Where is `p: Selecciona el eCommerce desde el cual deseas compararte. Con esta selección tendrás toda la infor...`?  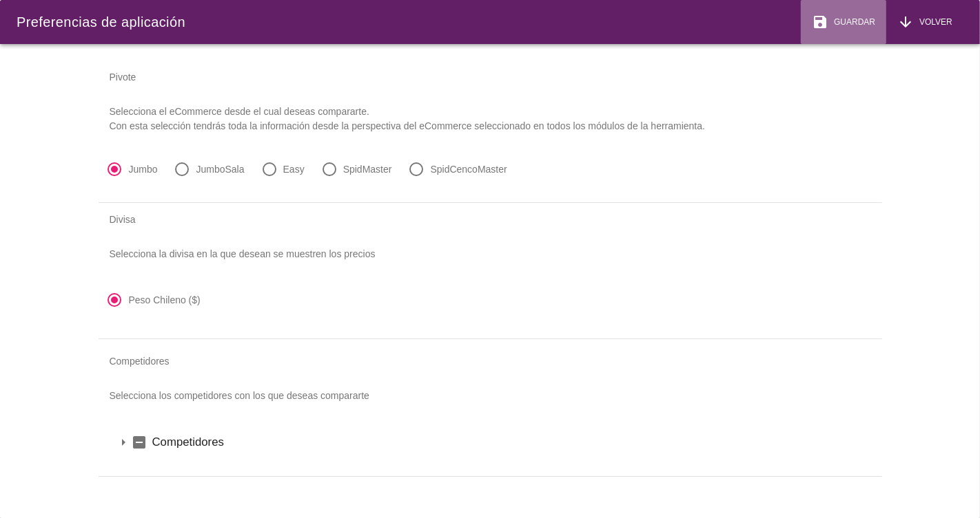
p: Selecciona el eCommerce desde el cual deseas compararte. Con esta selección tendrás toda la infor... is located at coordinates (490, 119).